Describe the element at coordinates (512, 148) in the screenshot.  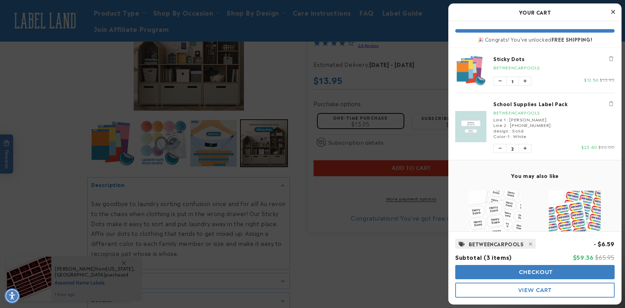
I see `span: 2` at that location.